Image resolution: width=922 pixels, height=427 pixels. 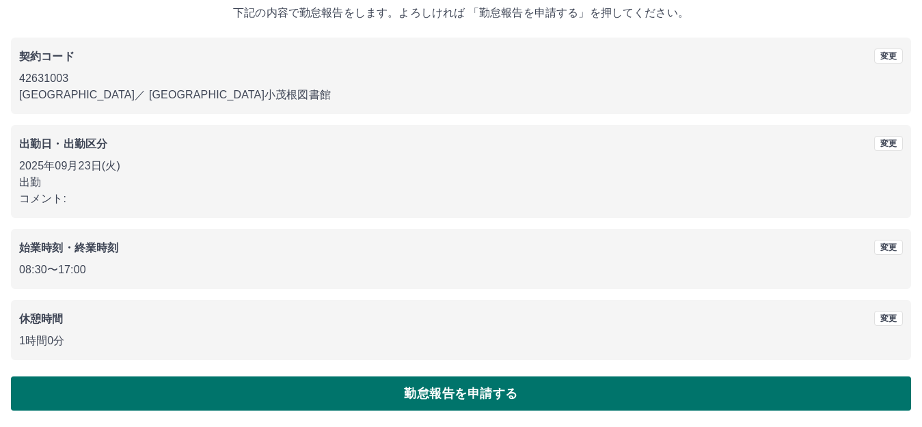 I want to click on b: 始業時刻・終業時刻, so click(x=68, y=248).